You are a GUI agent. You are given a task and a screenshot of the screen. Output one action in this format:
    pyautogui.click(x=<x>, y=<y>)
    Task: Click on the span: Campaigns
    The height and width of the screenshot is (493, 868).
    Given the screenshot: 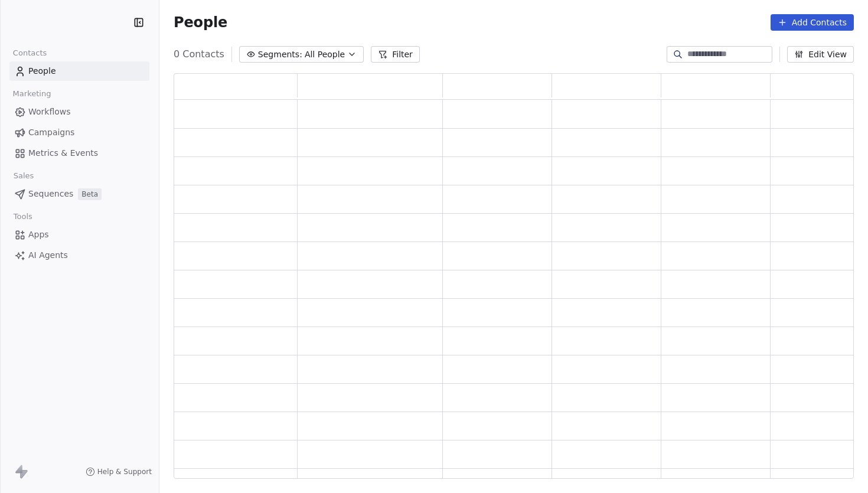 What is the action you would take?
    pyautogui.click(x=51, y=133)
    